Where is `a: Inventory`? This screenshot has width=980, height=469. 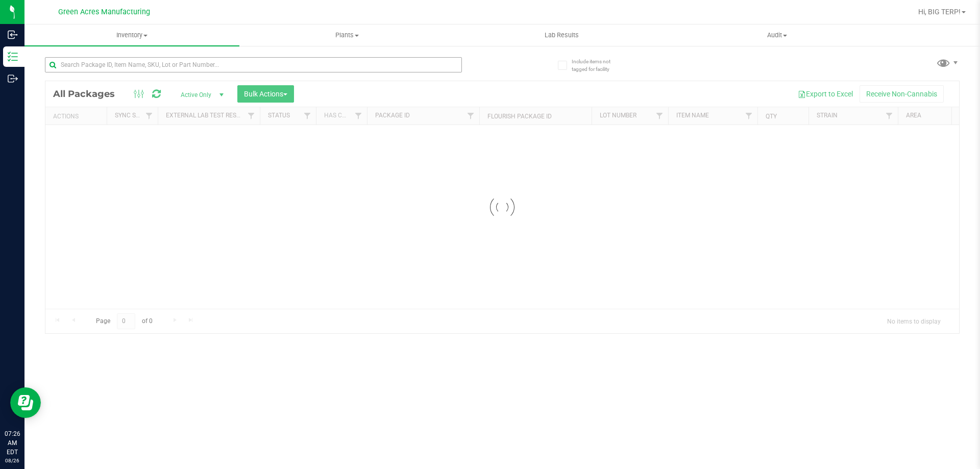
a: Inventory is located at coordinates (132, 35).